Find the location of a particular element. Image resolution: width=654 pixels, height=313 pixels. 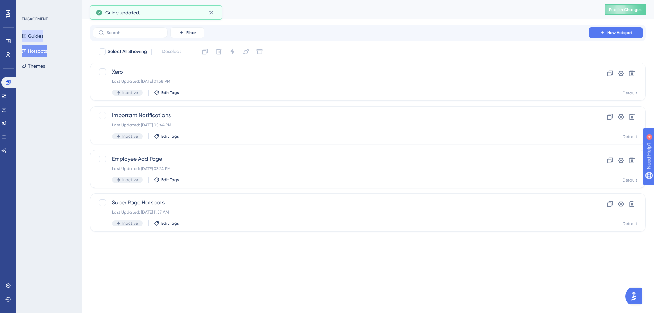

span: Xero is located at coordinates (340, 72).